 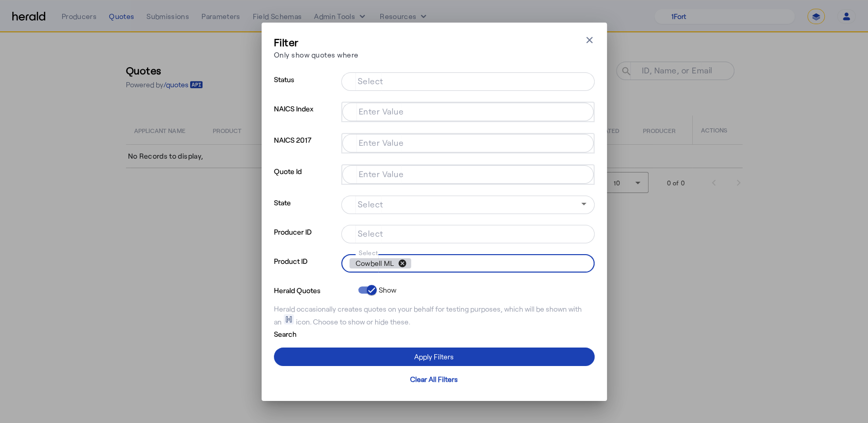 I want to click on div: Herald occasionally creates quotes on your behalf for testing purposes, which will be shown with ..., so click(x=434, y=315).